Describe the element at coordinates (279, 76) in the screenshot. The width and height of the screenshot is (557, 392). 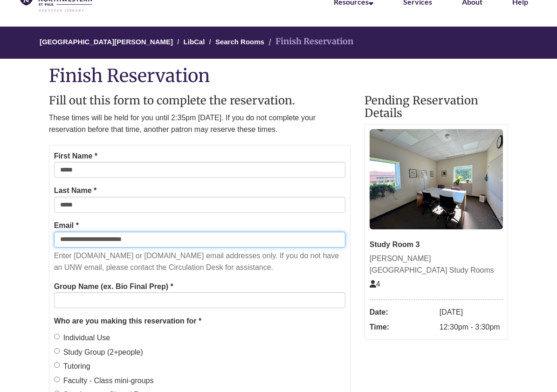
I see `h1: Finish Reservation` at that location.